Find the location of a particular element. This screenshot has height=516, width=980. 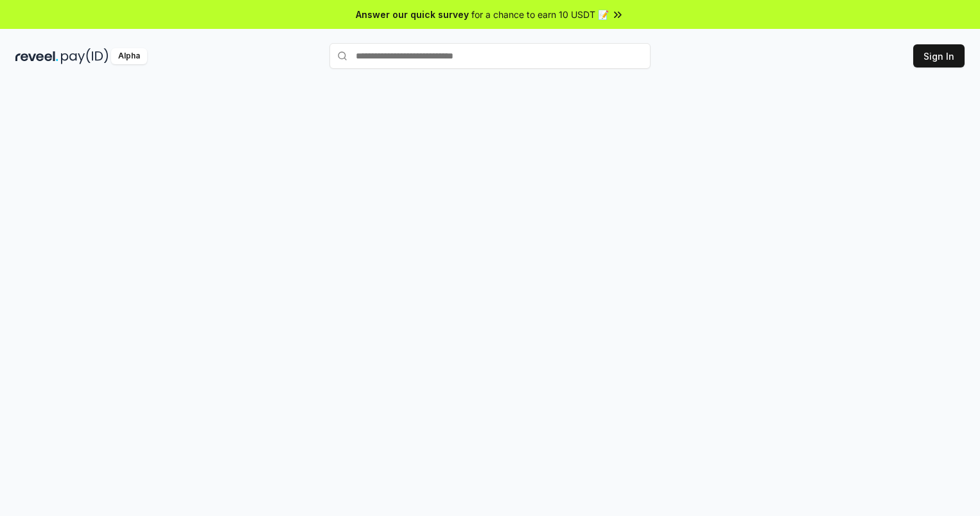

span: Answer our quick survey is located at coordinates (412, 14).